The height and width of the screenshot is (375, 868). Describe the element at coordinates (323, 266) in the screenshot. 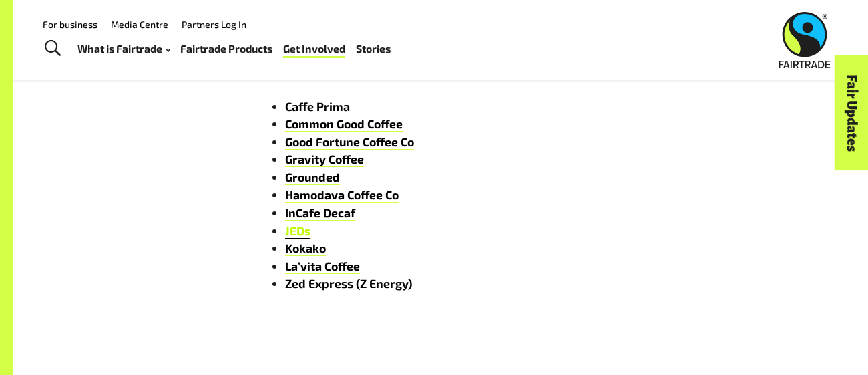

I see `a: La’vita Coffee` at that location.